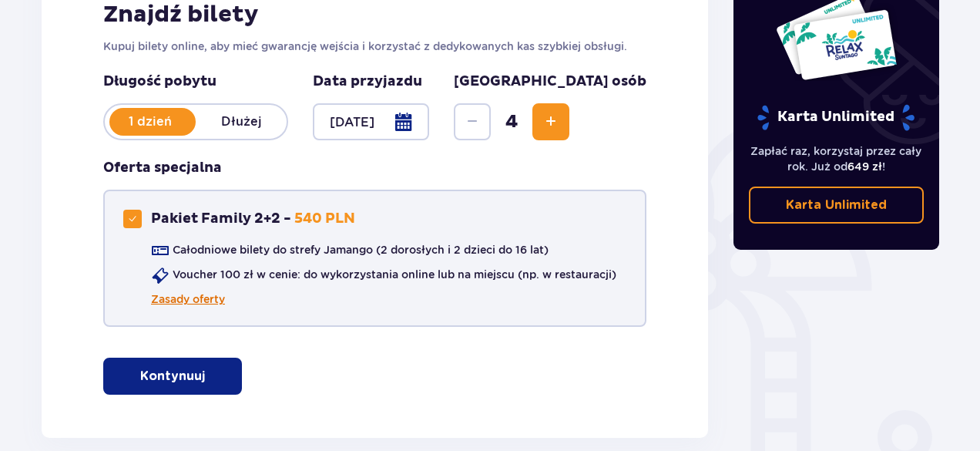  What do you see at coordinates (865, 167) in the screenshot?
I see `span: 649 zł` at bounding box center [865, 167].